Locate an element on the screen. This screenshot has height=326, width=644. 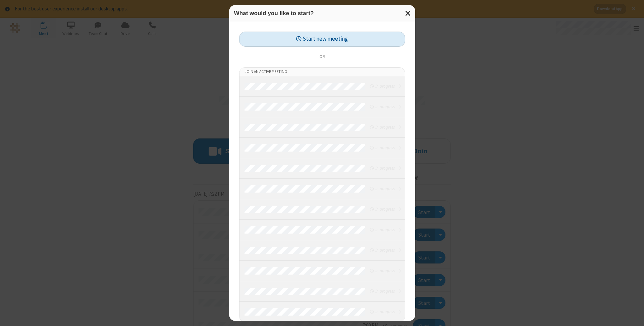
button: Start new meeting is located at coordinates (322, 39).